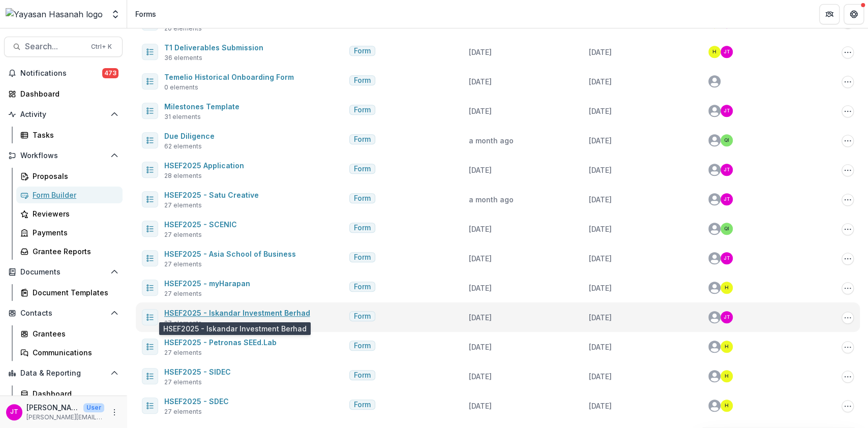  I want to click on span: 0 elements, so click(181, 87).